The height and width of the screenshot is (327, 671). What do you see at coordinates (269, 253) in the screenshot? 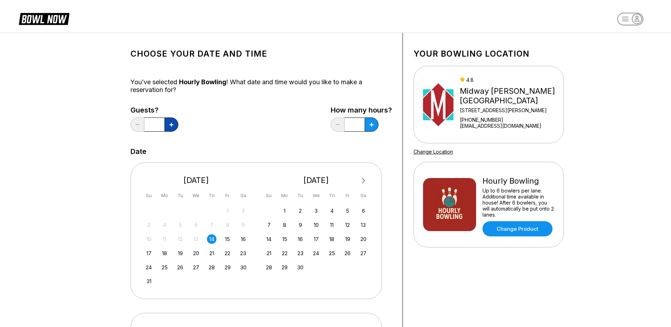
I see `div: Choose Sunday, September 21st, 2025` at bounding box center [269, 253].